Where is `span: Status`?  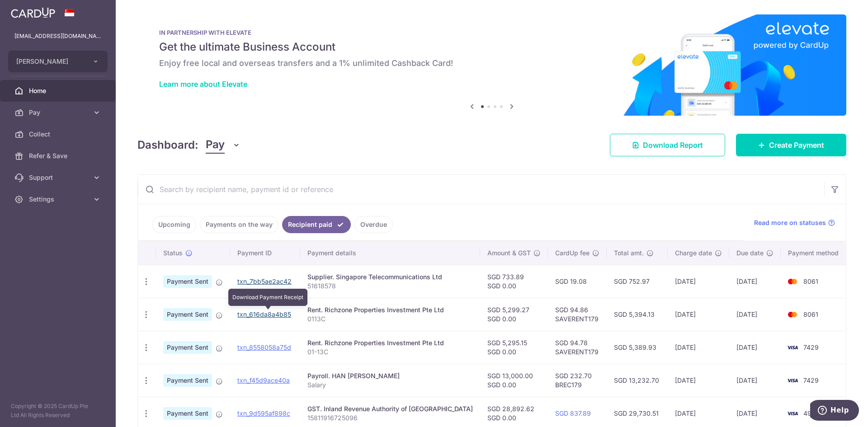
span: Status is located at coordinates (173, 253).